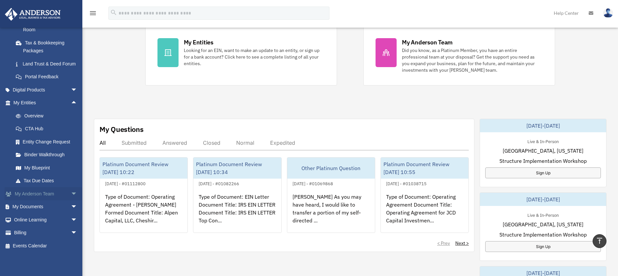  I want to click on div: All, so click(102, 143).